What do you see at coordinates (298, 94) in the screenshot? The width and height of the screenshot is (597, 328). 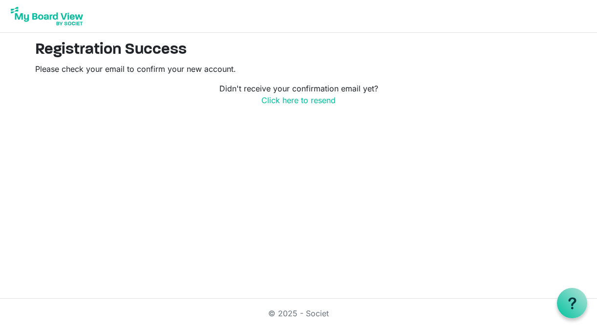 I see `p: Didn't receive your confirmation email yet?` at bounding box center [298, 94].